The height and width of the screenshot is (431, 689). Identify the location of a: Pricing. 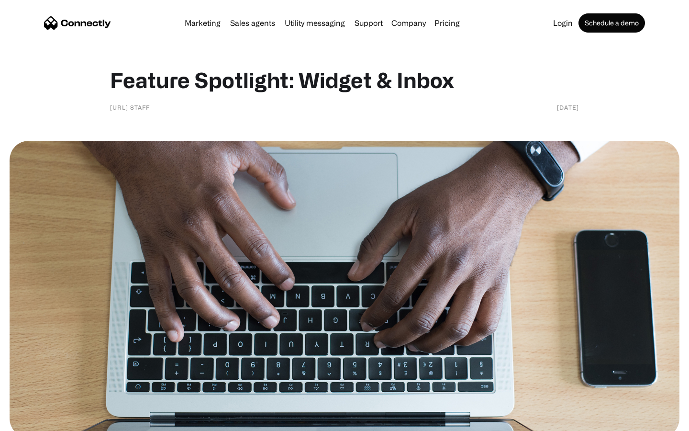
(447, 23).